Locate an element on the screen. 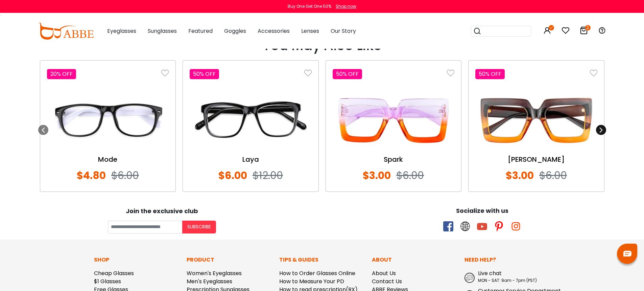 This screenshot has height=291, width=644. a: 2 is located at coordinates (584, 31).